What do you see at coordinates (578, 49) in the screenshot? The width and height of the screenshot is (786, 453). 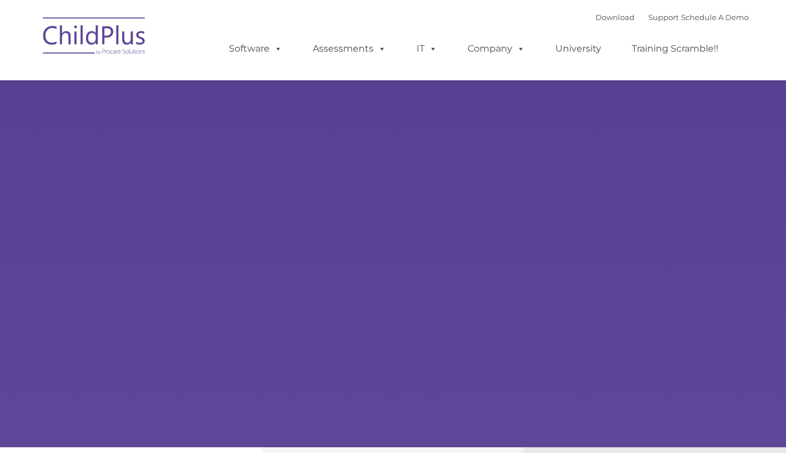 I see `a: University` at bounding box center [578, 49].